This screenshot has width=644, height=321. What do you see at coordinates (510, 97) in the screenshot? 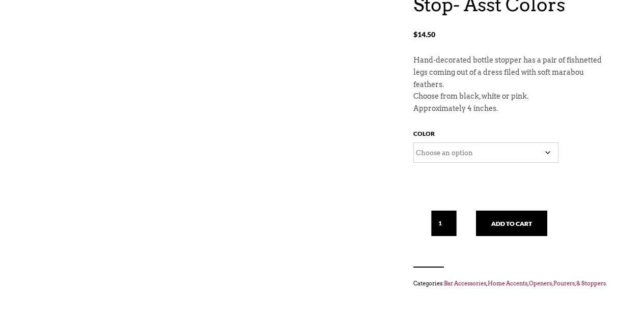
I see `p: Choose from black, white or pink.` at bounding box center [510, 97].